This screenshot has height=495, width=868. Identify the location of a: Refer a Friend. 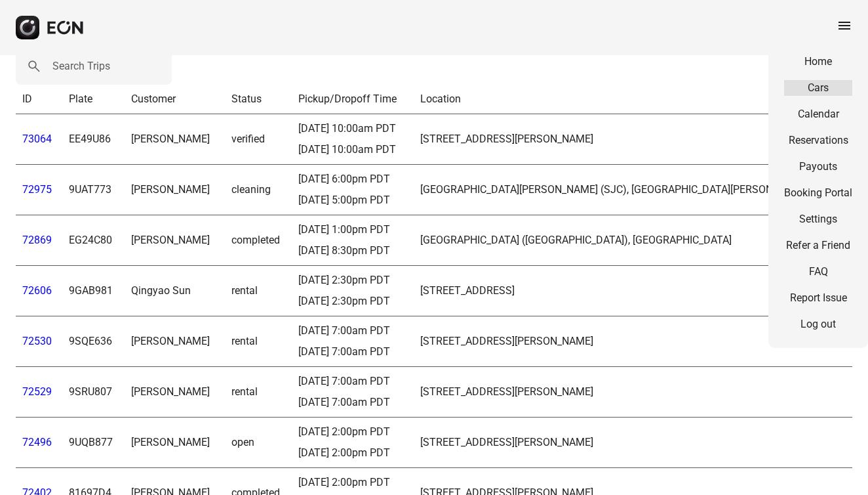
(818, 246).